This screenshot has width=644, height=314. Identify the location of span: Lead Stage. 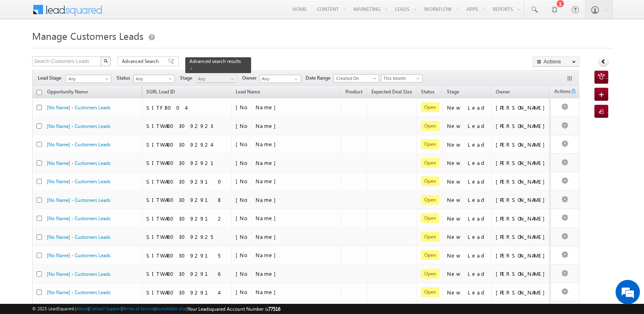
(51, 78).